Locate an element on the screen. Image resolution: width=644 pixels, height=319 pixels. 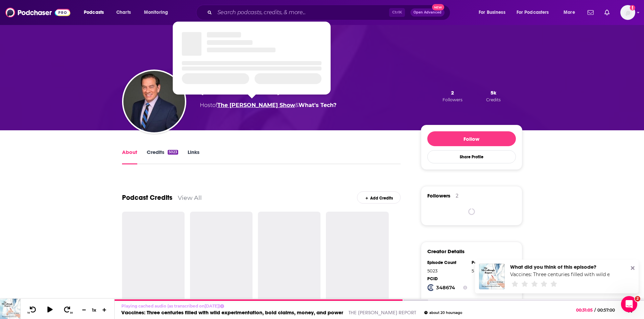
span: Host is located at coordinates (206, 105).